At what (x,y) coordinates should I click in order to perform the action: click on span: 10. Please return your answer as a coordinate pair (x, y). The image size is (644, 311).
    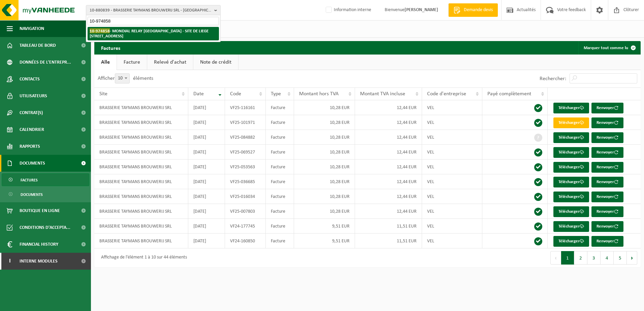
    Looking at the image, I should click on (122, 78).